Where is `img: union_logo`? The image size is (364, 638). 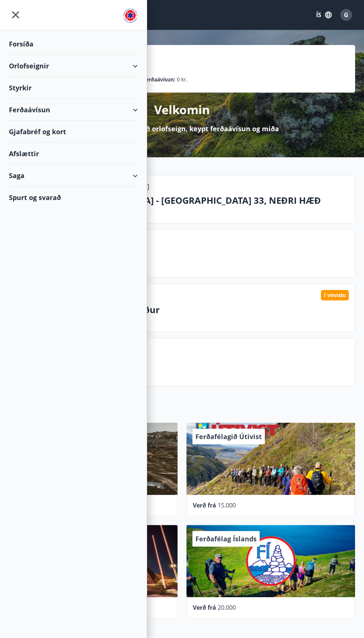 img: union_logo is located at coordinates (130, 15).